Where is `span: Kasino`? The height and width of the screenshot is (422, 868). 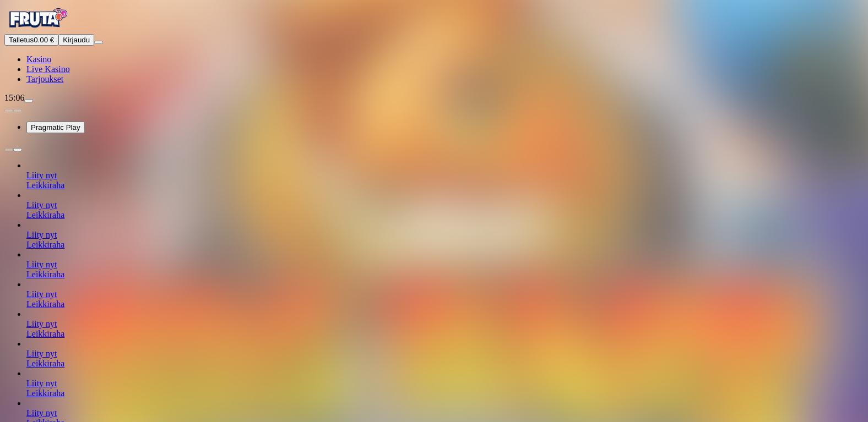 span: Kasino is located at coordinates (39, 59).